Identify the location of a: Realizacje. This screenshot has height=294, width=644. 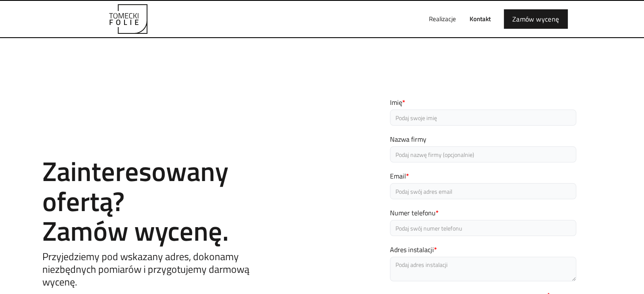
(443, 19).